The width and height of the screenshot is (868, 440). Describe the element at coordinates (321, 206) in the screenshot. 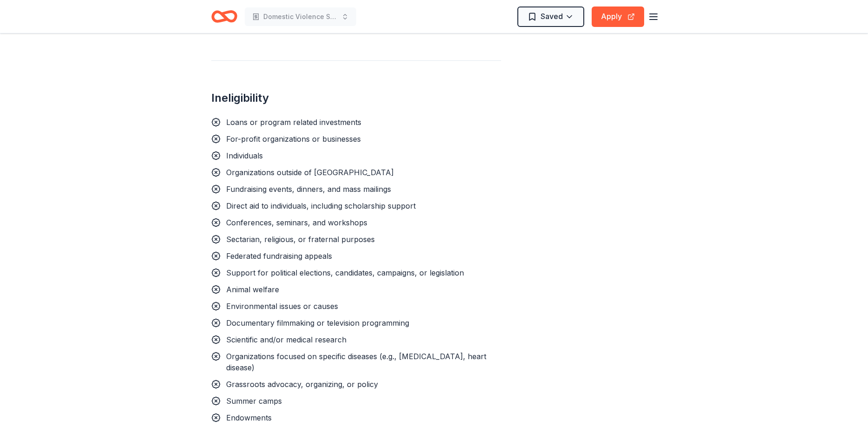

I see `span: Direct aid to individuals, including scholarship support` at that location.